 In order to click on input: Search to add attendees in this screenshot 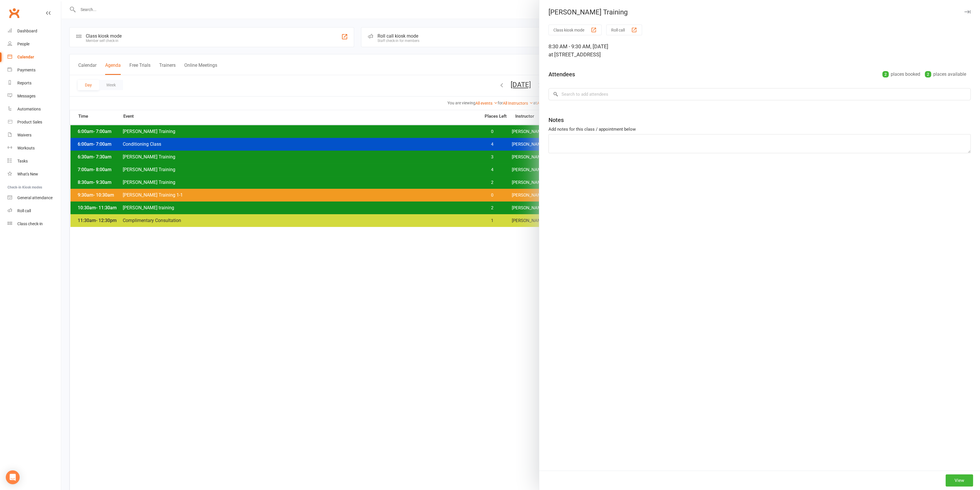, I will do `click(760, 94)`.